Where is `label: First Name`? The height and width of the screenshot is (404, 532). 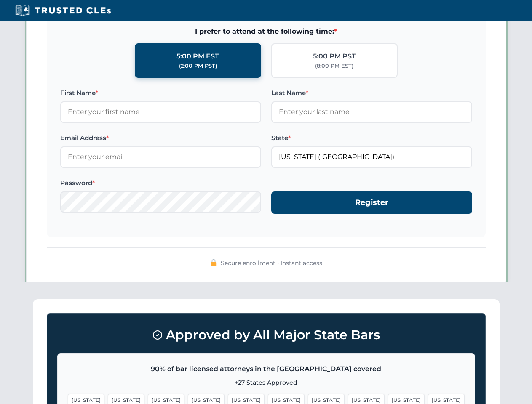 label: First Name is located at coordinates (160, 93).